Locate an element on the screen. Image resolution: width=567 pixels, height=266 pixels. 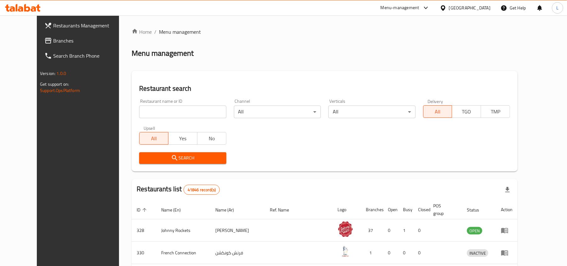
span: INACTIVE is located at coordinates (478, 253).